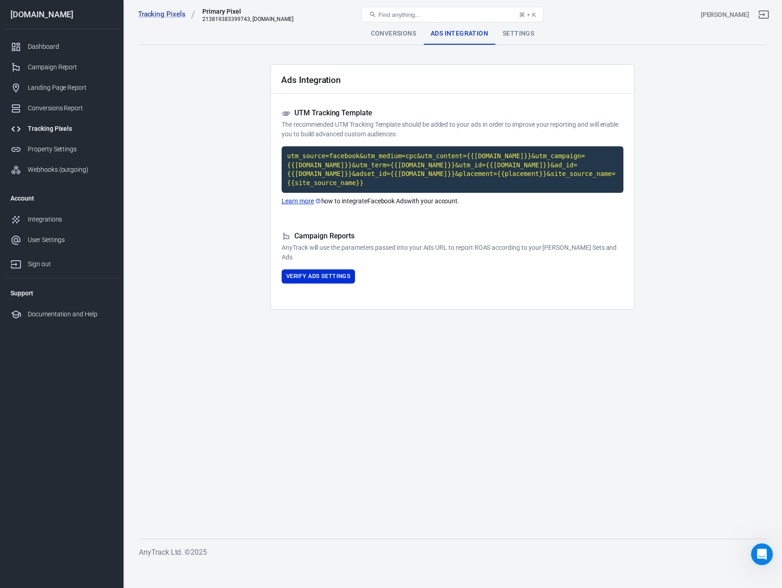 The image size is (782, 588). I want to click on p: The recommended UTM Tracking Template should be added to your ads in order to improve your report..., so click(453, 129).